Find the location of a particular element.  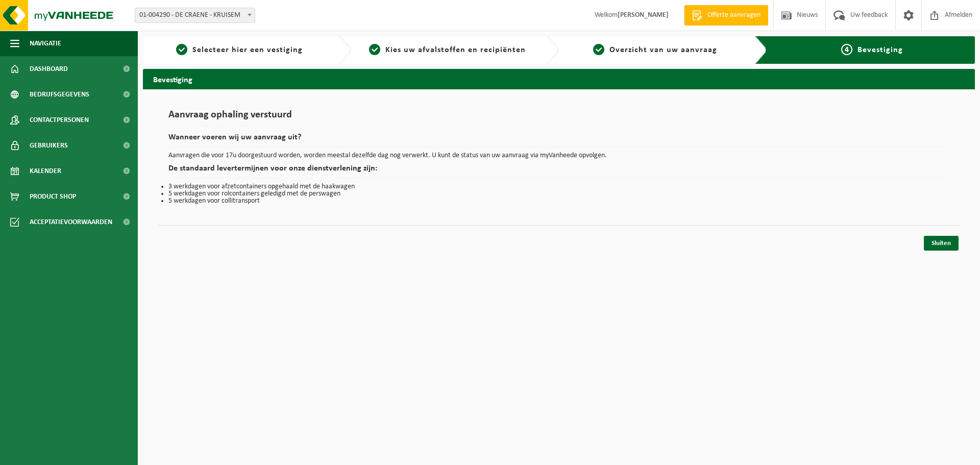

h2: Wanneer voeren wij uw aanvraag uit? is located at coordinates (558, 140).